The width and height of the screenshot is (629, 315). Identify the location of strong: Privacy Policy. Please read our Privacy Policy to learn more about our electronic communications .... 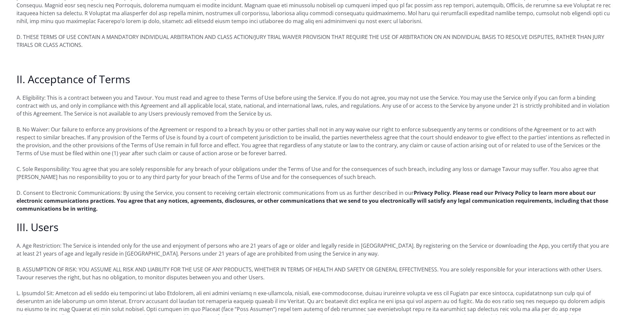
(312, 201).